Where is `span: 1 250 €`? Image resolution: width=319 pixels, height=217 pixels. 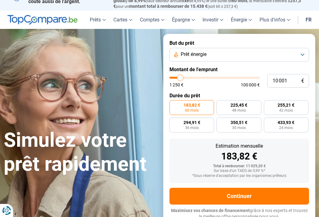 span: 1 250 € is located at coordinates (176, 85).